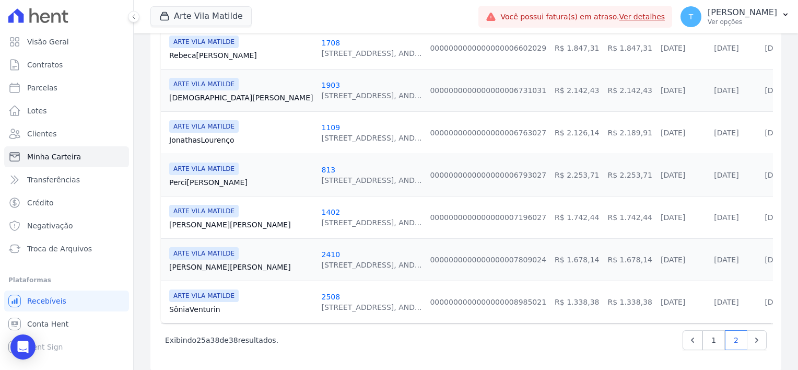 This screenshot has width=798, height=370. Describe the element at coordinates (642, 17) in the screenshot. I see `a: Ver detalhes` at that location.